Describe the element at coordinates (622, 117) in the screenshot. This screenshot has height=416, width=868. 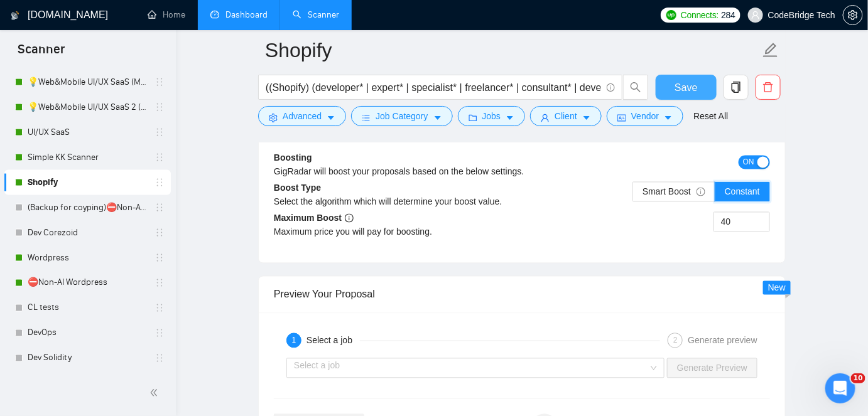
I see `span: idcard` at that location.